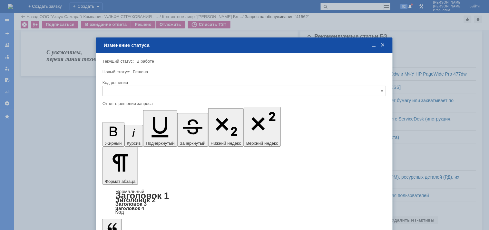 This screenshot has width=489, height=230. What do you see at coordinates (131, 204) in the screenshot?
I see `a: Заголовок 3` at bounding box center [131, 204].